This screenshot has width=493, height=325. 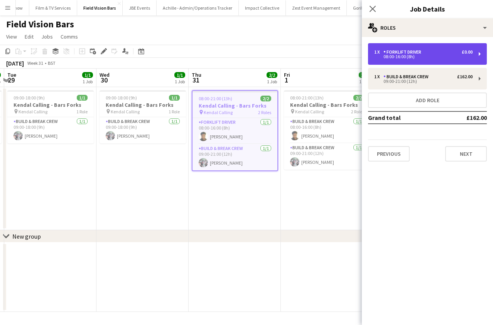 What do you see at coordinates (317, 8) in the screenshot?
I see `button: Zest Event Management` at bounding box center [317, 8].